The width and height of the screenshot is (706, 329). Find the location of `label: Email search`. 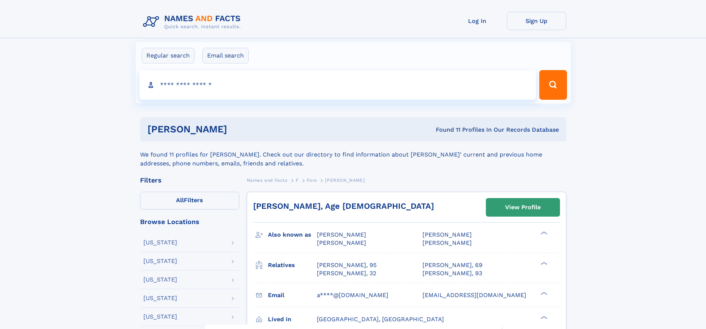

label: Email search is located at coordinates (225, 56).